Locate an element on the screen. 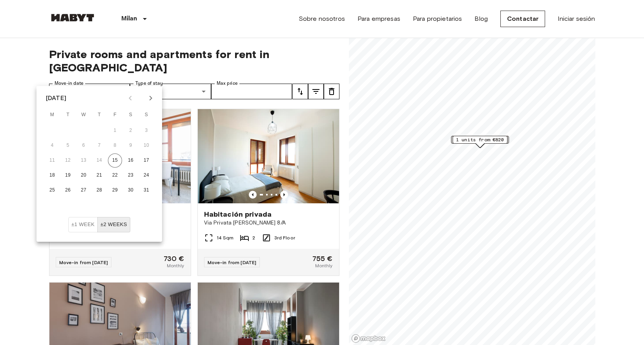 This screenshot has height=345, width=644. span: Monday is located at coordinates (52, 115).